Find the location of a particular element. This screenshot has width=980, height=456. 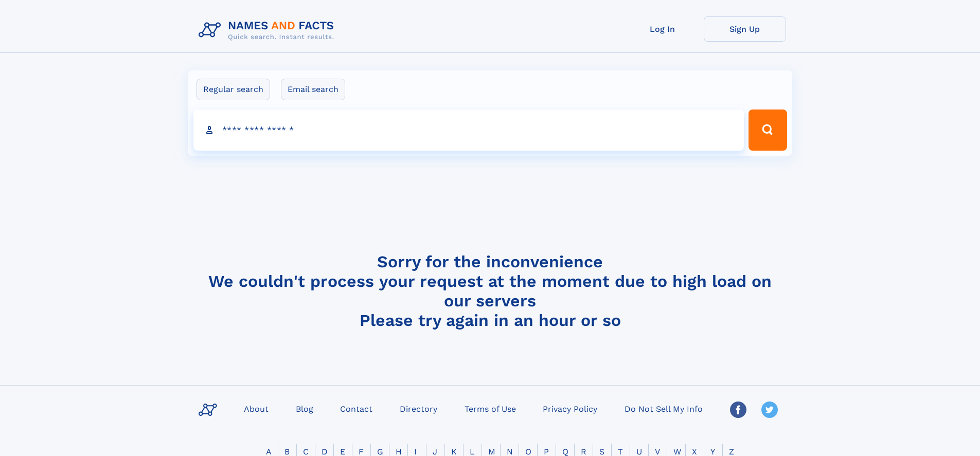

a: Terms of Use is located at coordinates (490, 408).